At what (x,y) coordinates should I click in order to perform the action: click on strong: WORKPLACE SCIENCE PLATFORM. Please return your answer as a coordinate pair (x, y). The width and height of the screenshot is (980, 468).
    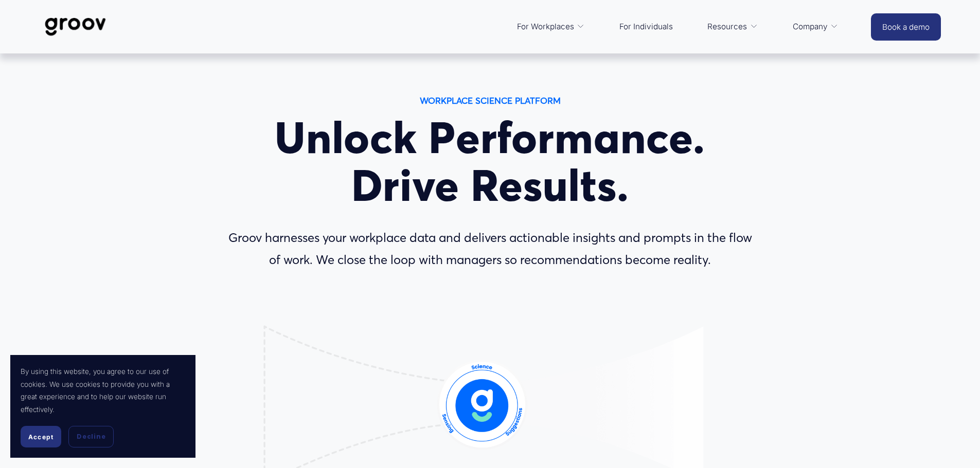
    Looking at the image, I should click on (490, 100).